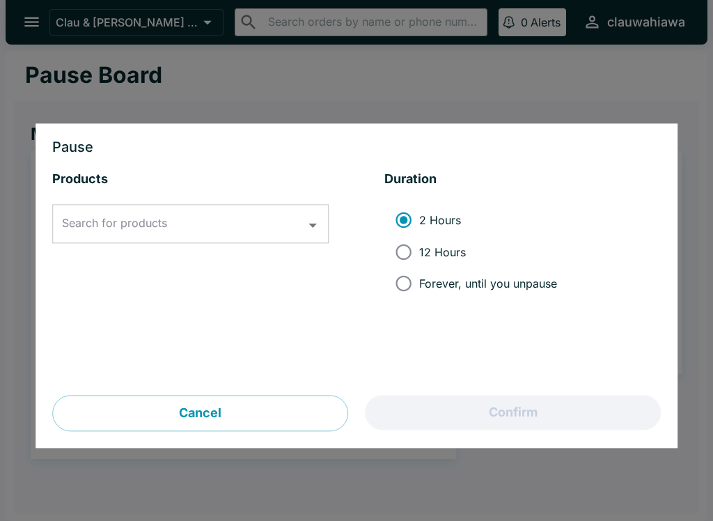 Image resolution: width=713 pixels, height=521 pixels. Describe the element at coordinates (442, 252) in the screenshot. I see `span: 12 Hours` at that location.